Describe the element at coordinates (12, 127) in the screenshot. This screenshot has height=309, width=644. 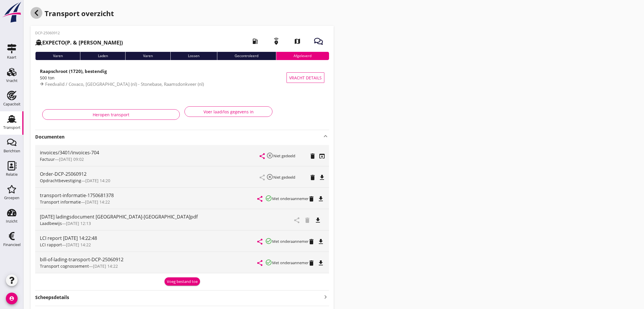
I see `div: Transport` at that location.